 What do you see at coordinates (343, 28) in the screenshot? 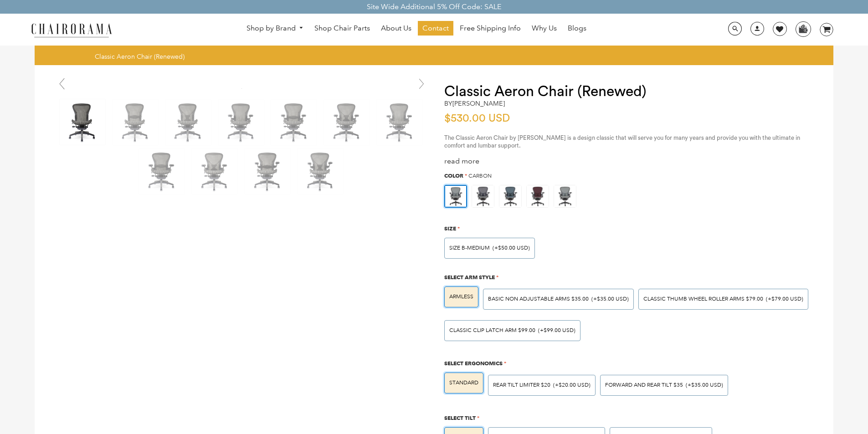
I see `span: Shop Chair Parts` at bounding box center [343, 28].